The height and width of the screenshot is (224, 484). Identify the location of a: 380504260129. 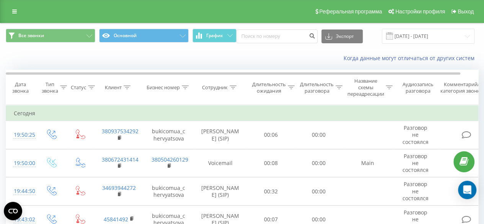
(170, 159).